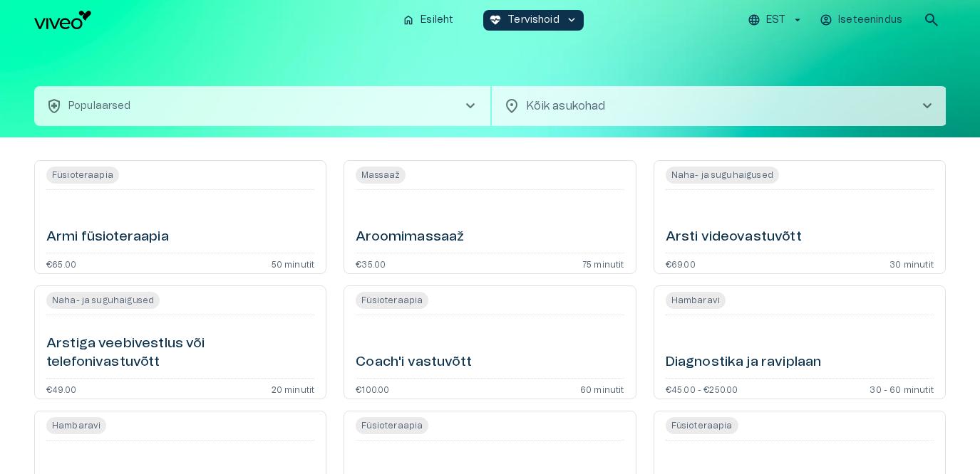 The height and width of the screenshot is (474, 980). I want to click on p: Populaarsed, so click(100, 106).